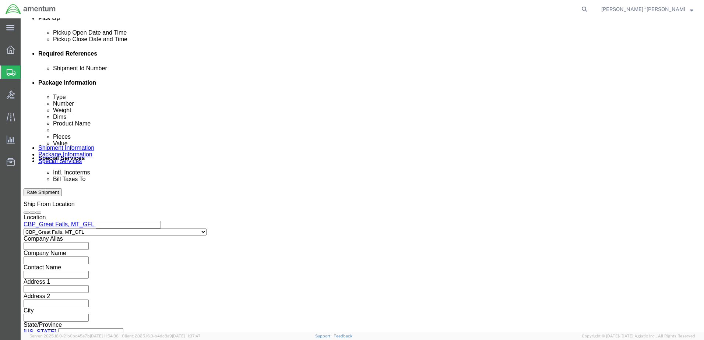 The image size is (704, 340). What do you see at coordinates (161, 336) in the screenshot?
I see `span: Client: 2025.16.0-b4dc8a9` at bounding box center [161, 336].